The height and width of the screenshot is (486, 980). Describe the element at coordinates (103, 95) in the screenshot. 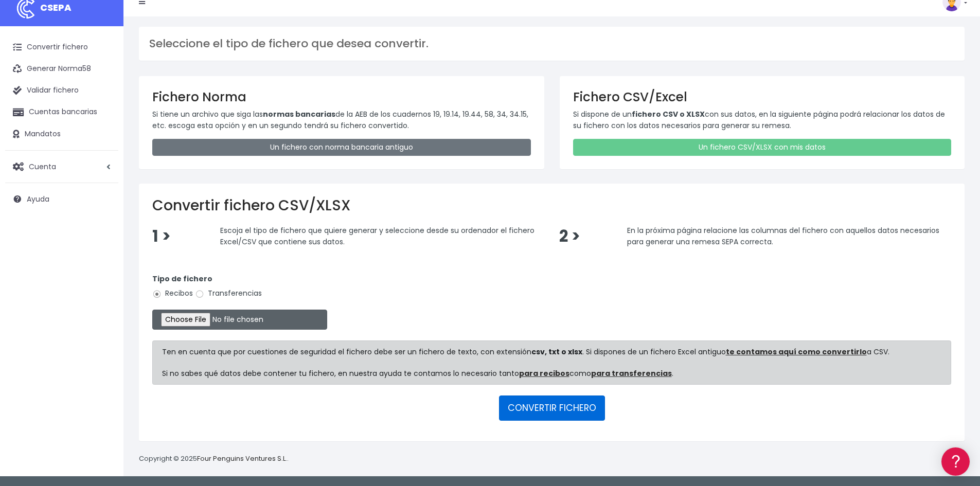

I see `a: Información general` at that location.